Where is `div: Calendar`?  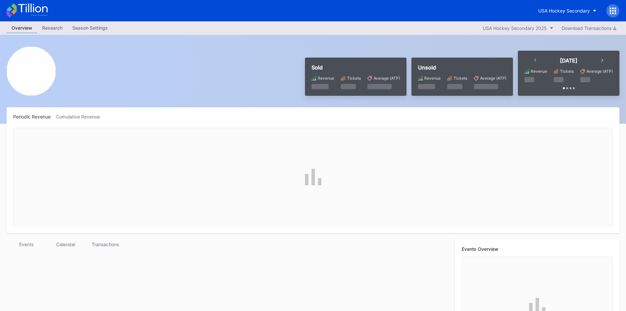 div: Calendar is located at coordinates (66, 244).